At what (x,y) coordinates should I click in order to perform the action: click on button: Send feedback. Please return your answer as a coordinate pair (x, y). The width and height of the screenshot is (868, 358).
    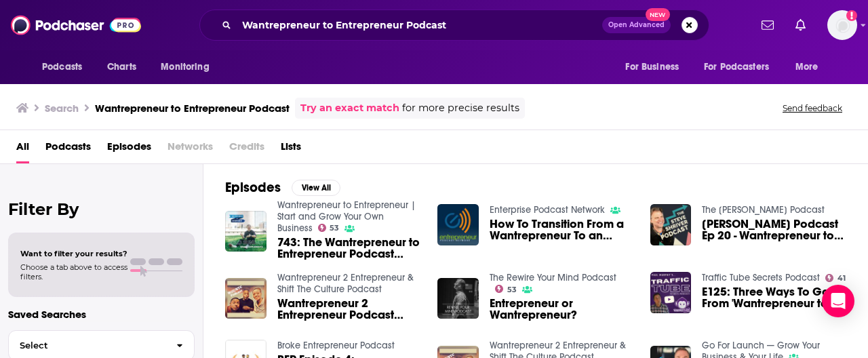
    Looking at the image, I should click on (813, 108).